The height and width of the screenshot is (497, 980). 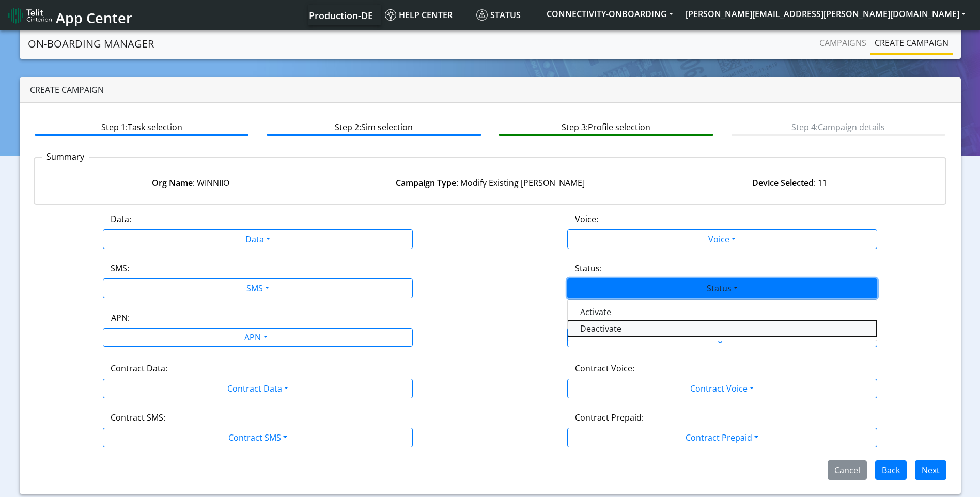 I want to click on label: Status:, so click(x=588, y=268).